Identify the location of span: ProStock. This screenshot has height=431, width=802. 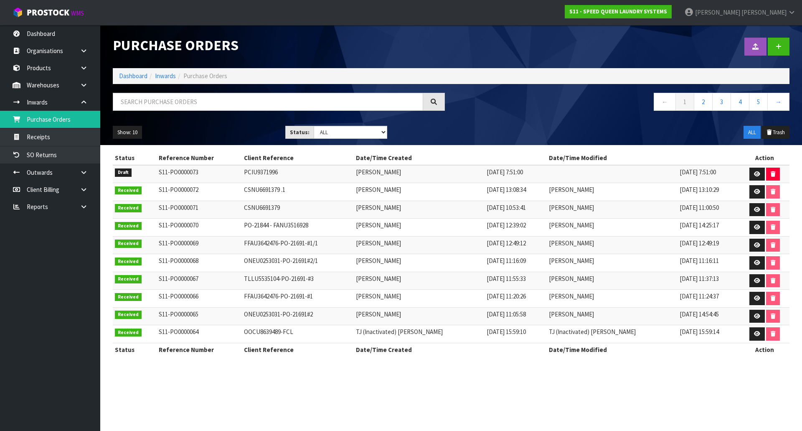
(48, 13).